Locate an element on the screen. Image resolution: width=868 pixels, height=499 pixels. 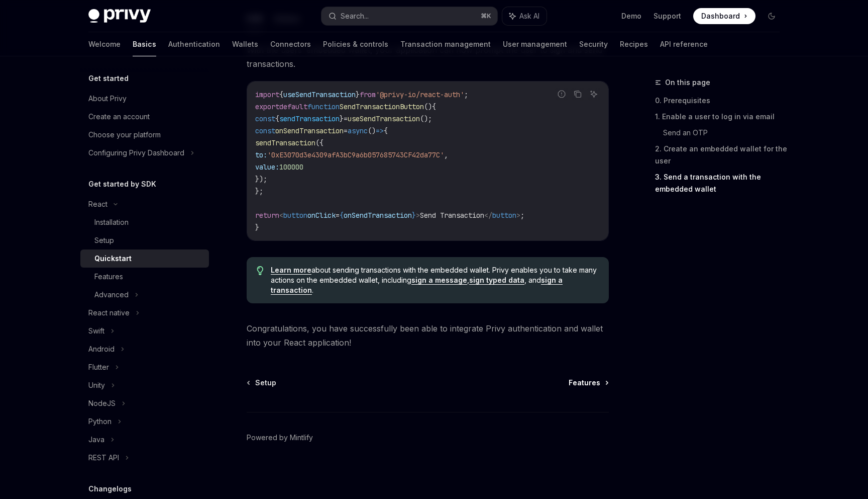
span: ⌘ K is located at coordinates (486, 16).